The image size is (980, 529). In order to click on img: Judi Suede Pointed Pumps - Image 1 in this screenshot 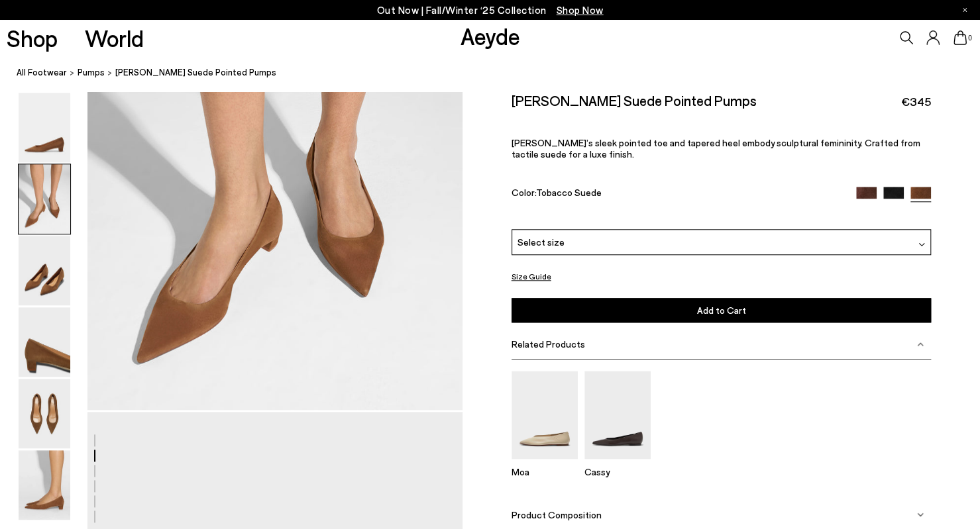, I will do `click(45, 127)`.